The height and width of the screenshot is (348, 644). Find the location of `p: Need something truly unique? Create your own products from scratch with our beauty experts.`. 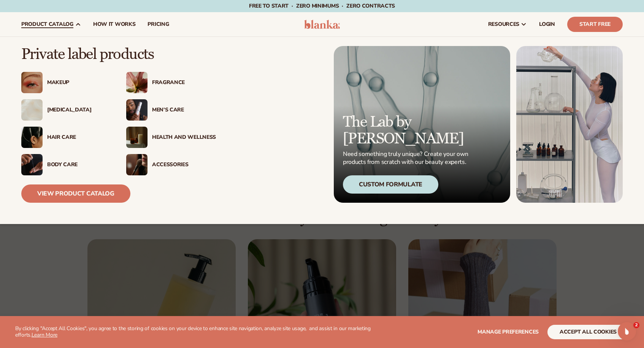

p: Need something truly unique? Create your own products from scratch with our beauty experts. is located at coordinates (407, 158).